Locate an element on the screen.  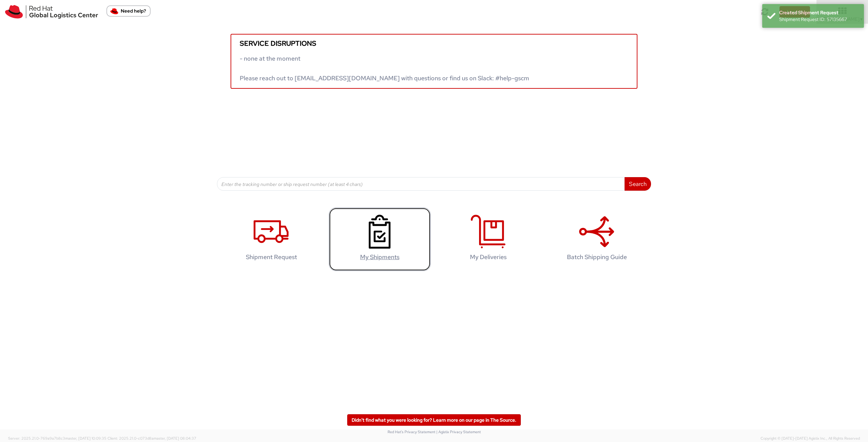
h4: Batch Shipping Guide is located at coordinates (597, 258).